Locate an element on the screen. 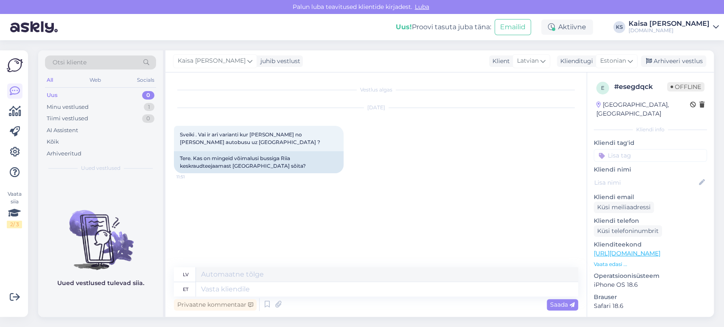 This screenshot has height=327, width=724. p: Vaata edasi ... is located at coordinates (650, 265).